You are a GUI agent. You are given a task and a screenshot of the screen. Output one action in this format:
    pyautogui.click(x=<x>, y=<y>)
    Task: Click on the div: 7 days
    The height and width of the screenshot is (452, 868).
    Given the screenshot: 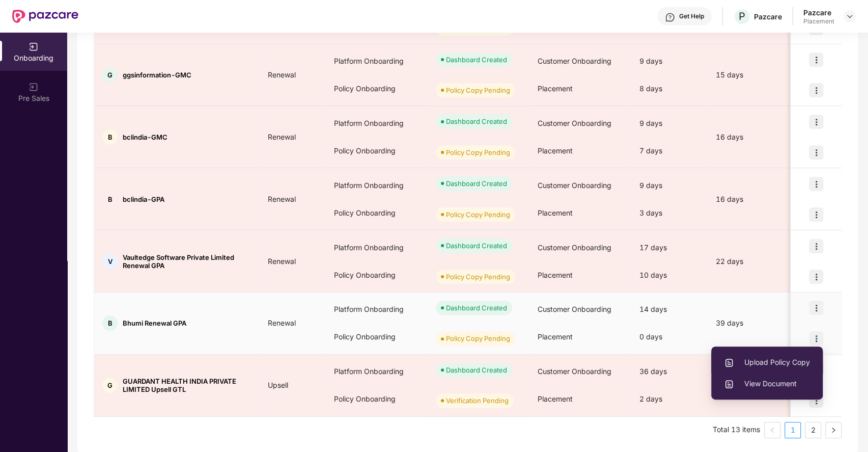 What is the action you would take?
    pyautogui.click(x=669, y=151)
    